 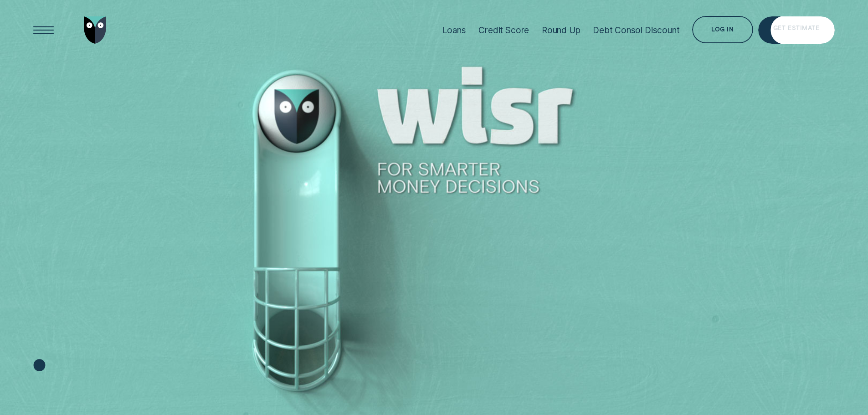 I want to click on div: Loans, so click(x=454, y=30).